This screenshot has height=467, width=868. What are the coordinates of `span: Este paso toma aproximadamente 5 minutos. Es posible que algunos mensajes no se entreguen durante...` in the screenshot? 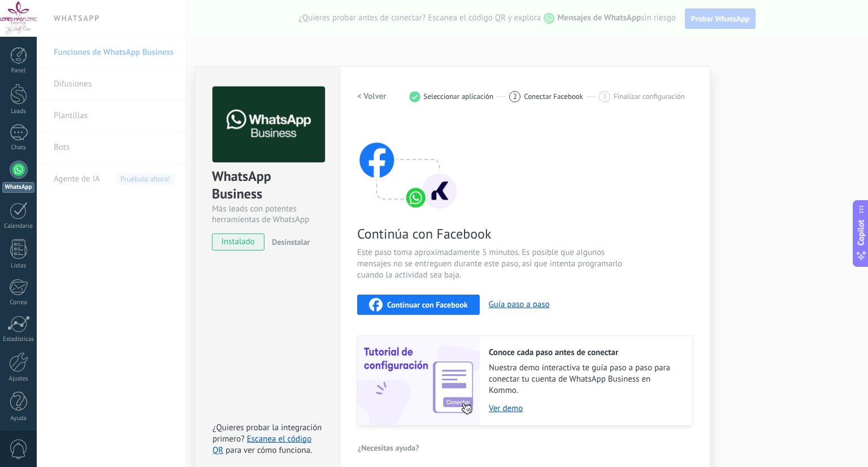 It's located at (492, 264).